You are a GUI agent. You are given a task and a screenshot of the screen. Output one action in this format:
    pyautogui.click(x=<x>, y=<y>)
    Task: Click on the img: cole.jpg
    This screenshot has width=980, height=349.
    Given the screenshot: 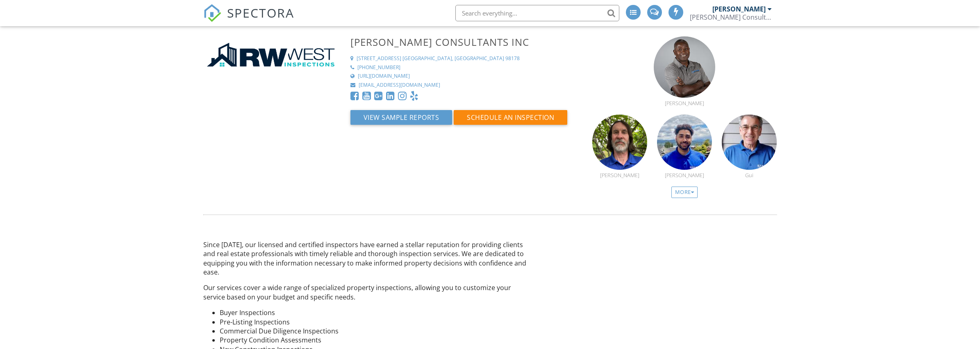 What is the action you would take?
    pyautogui.click(x=685, y=142)
    